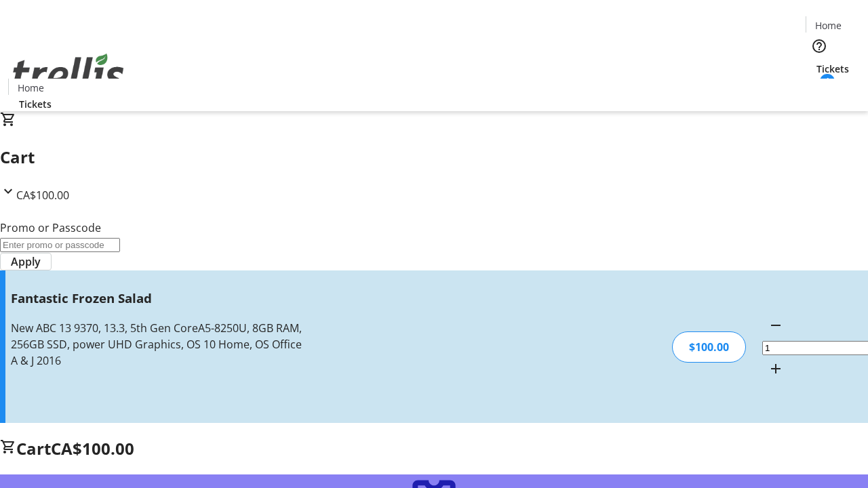 The height and width of the screenshot is (488, 868). Describe the element at coordinates (68, 73) in the screenshot. I see `img: Orient E2E Organization WaCTkDsiJL's Logo` at that location.